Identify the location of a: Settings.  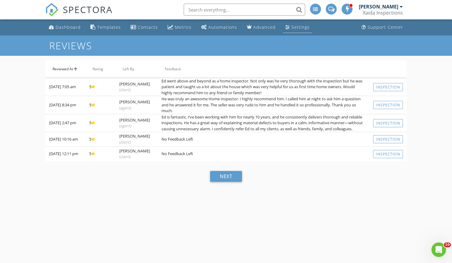
(297, 27).